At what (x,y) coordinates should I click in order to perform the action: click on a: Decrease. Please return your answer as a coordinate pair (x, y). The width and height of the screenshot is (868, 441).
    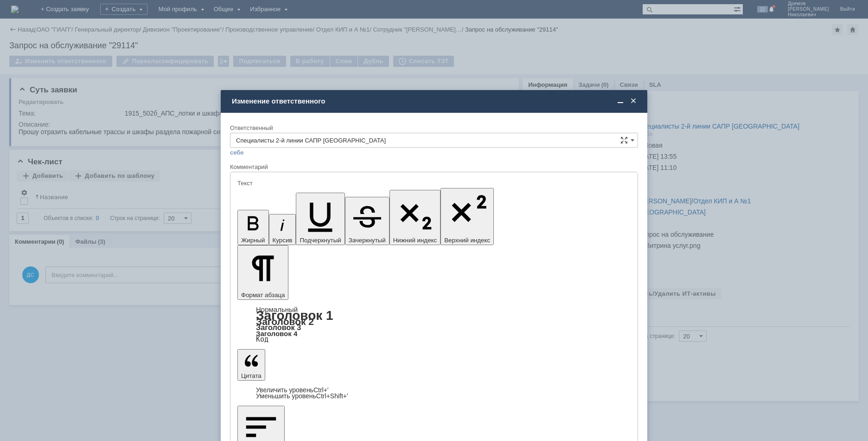
    Looking at the image, I should click on (301, 396).